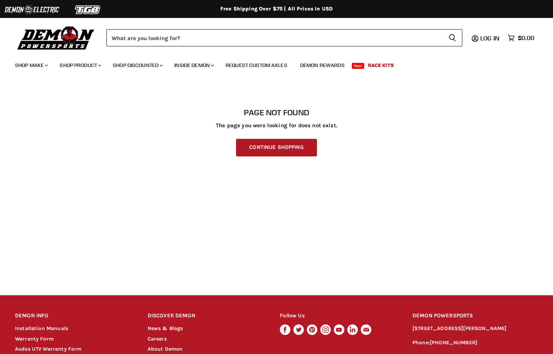 The image size is (553, 354). What do you see at coordinates (520, 38) in the screenshot?
I see `a: $0.00` at bounding box center [520, 38].